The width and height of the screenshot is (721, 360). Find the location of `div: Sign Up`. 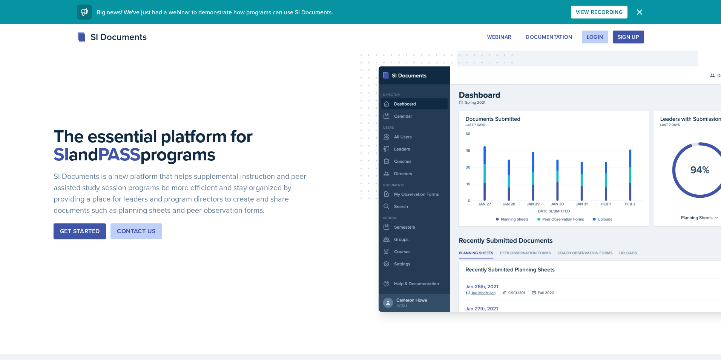

div: Sign Up is located at coordinates (628, 37).